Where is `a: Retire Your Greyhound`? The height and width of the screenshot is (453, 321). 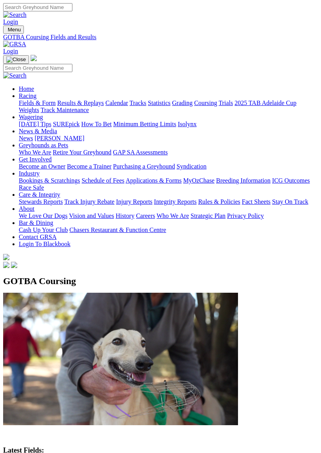
a: Retire Your Greyhound is located at coordinates (82, 152).